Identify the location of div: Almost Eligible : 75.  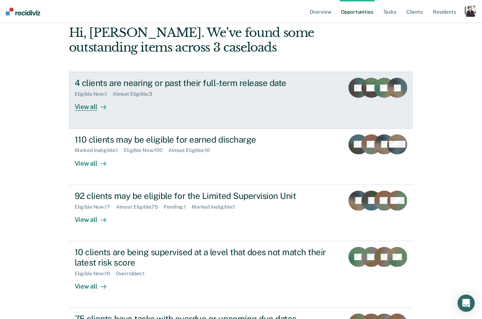
(140, 207).